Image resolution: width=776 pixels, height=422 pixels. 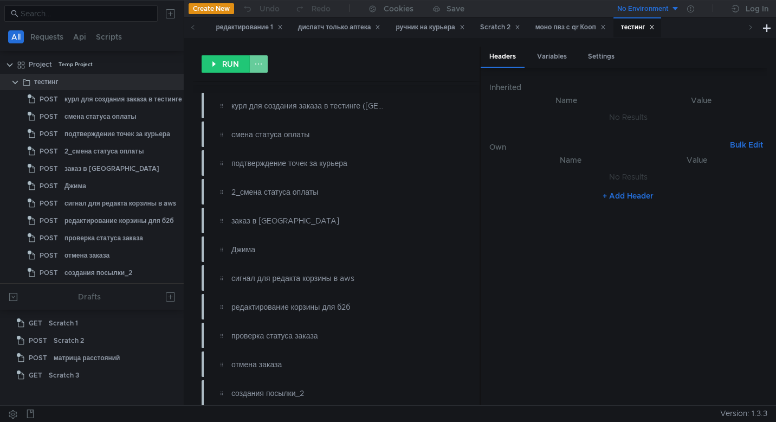 What do you see at coordinates (743, 413) in the screenshot?
I see `span: Version: 1.3.3` at bounding box center [743, 413].